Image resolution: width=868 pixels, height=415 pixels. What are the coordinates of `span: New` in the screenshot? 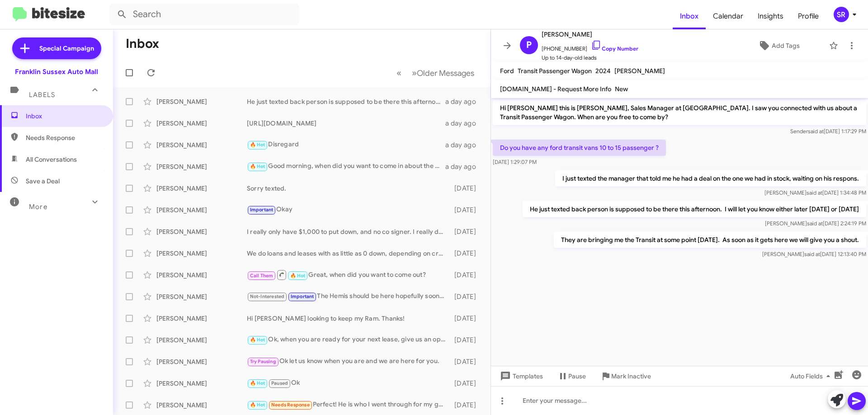 It's located at (621, 89).